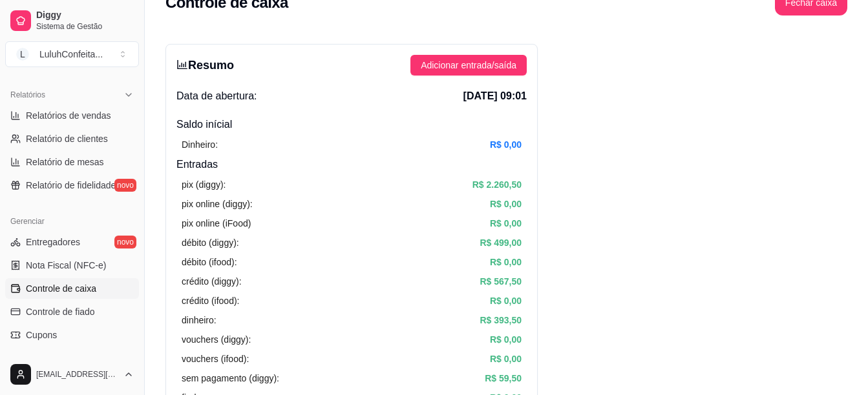 This screenshot has width=868, height=395. Describe the element at coordinates (71, 162) in the screenshot. I see `a: Relatório de mesas` at that location.